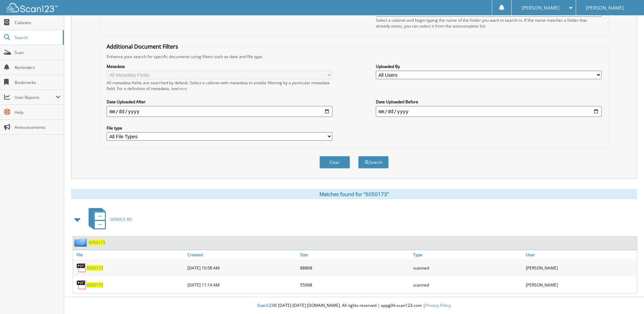 The height and width of the screenshot is (314, 644). Describe the element at coordinates (467, 255) in the screenshot. I see `a: Type` at that location.